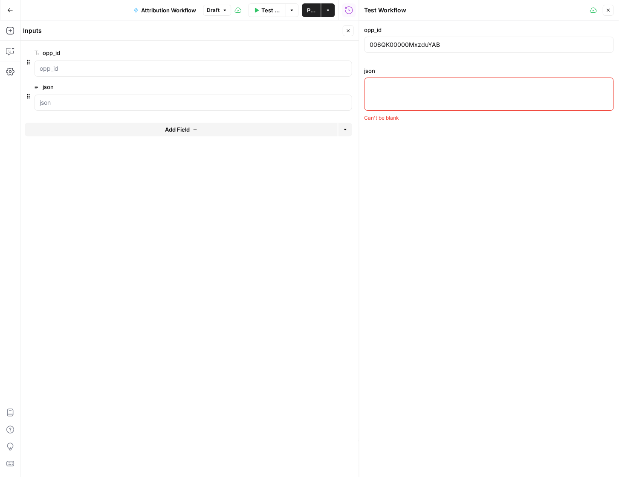  What do you see at coordinates (266, 10) in the screenshot?
I see `button: Test Workflow` at bounding box center [266, 10].